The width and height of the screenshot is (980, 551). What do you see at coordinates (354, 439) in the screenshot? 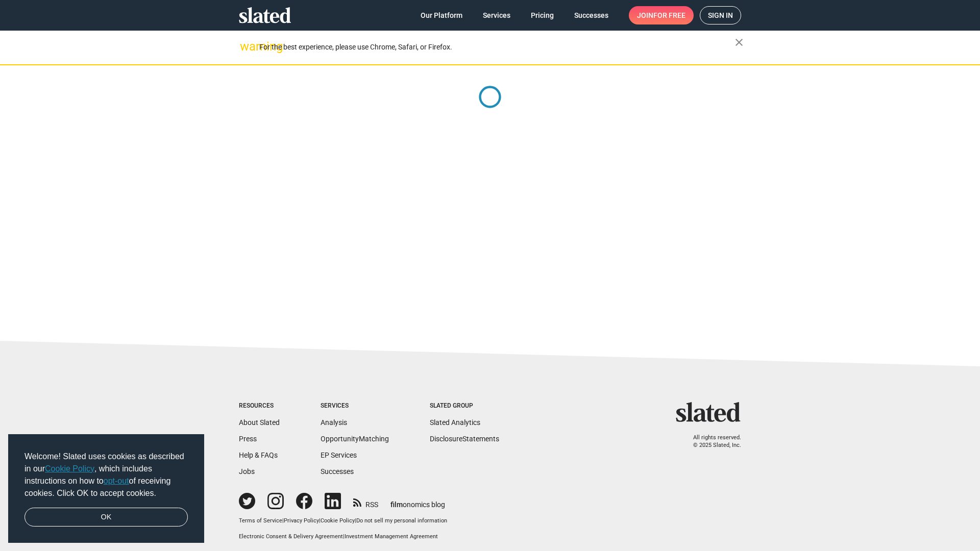
I see `a: OpportunityMatching` at bounding box center [354, 439].